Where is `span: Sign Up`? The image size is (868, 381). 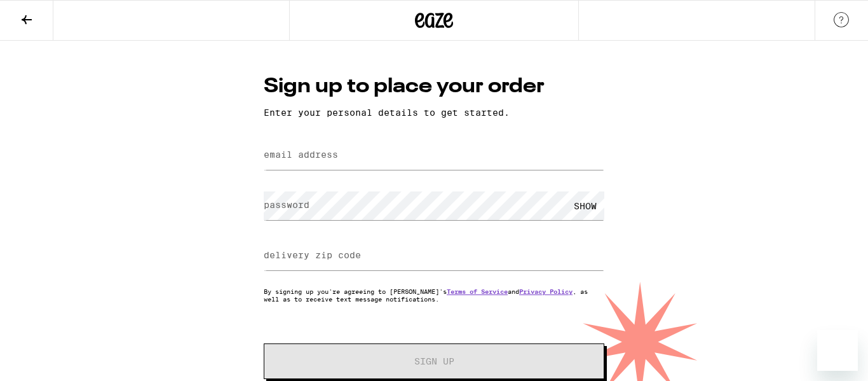 span: Sign Up is located at coordinates (434, 362).